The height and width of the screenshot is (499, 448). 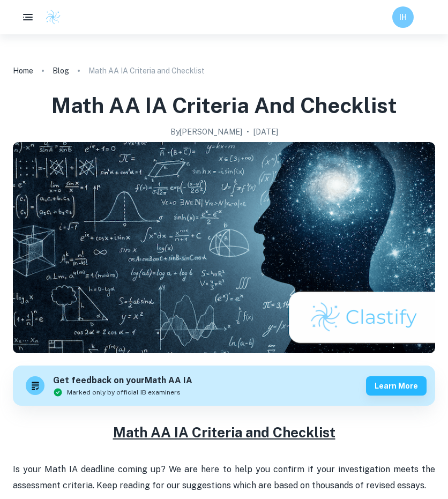 I want to click on h1: Math AA IA Criteria and Checklist, so click(x=224, y=105).